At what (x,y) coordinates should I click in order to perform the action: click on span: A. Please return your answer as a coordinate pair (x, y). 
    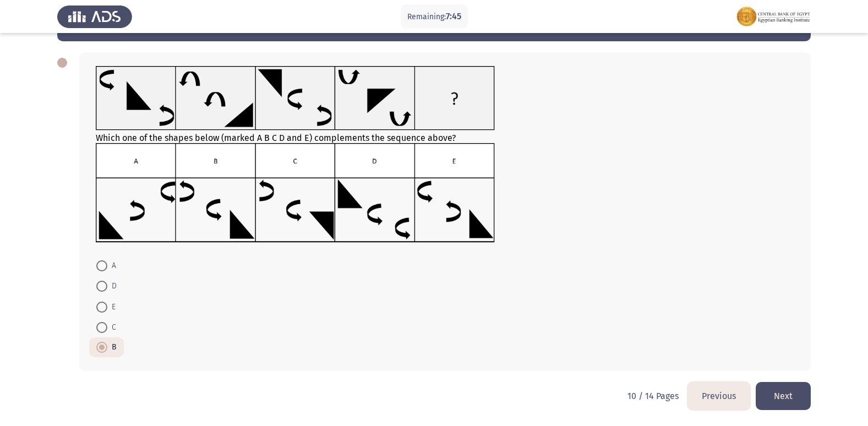
    Looking at the image, I should click on (112, 266).